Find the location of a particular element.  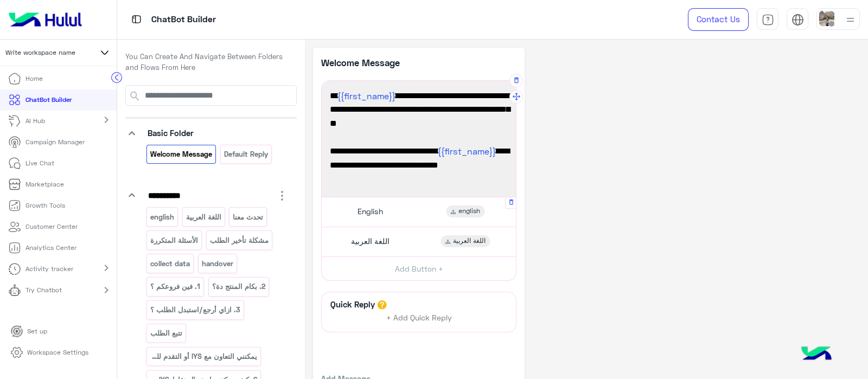

p: handover is located at coordinates (217, 263).